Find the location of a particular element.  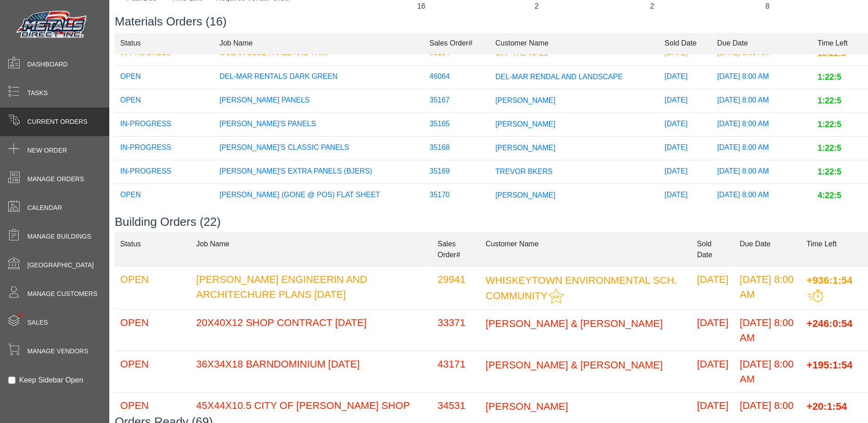

span: Current Orders is located at coordinates (57, 122).